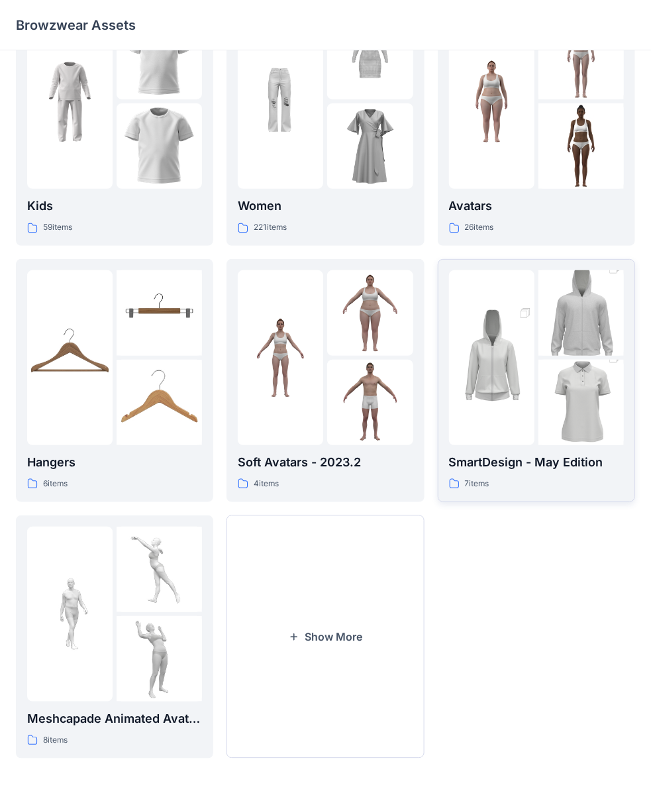  Describe the element at coordinates (270, 227) in the screenshot. I see `p: 221 items` at that location.